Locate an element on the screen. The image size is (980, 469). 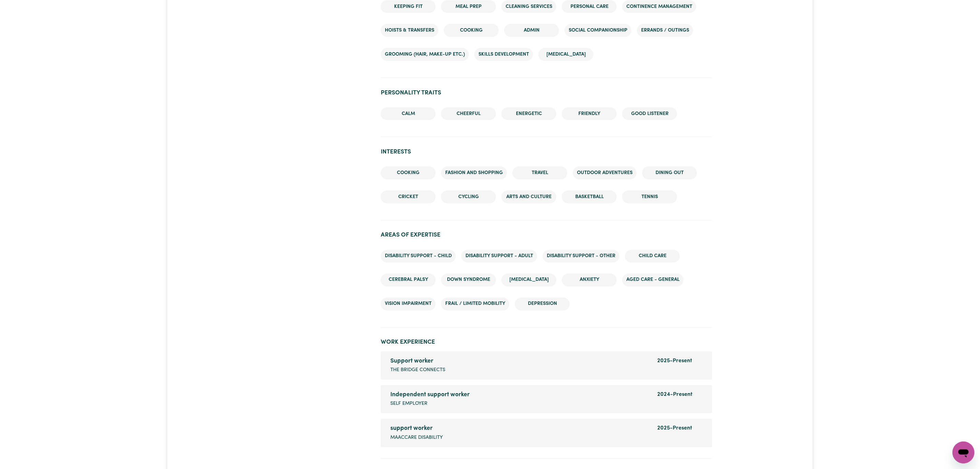
div: Support worker is located at coordinates (519, 362).